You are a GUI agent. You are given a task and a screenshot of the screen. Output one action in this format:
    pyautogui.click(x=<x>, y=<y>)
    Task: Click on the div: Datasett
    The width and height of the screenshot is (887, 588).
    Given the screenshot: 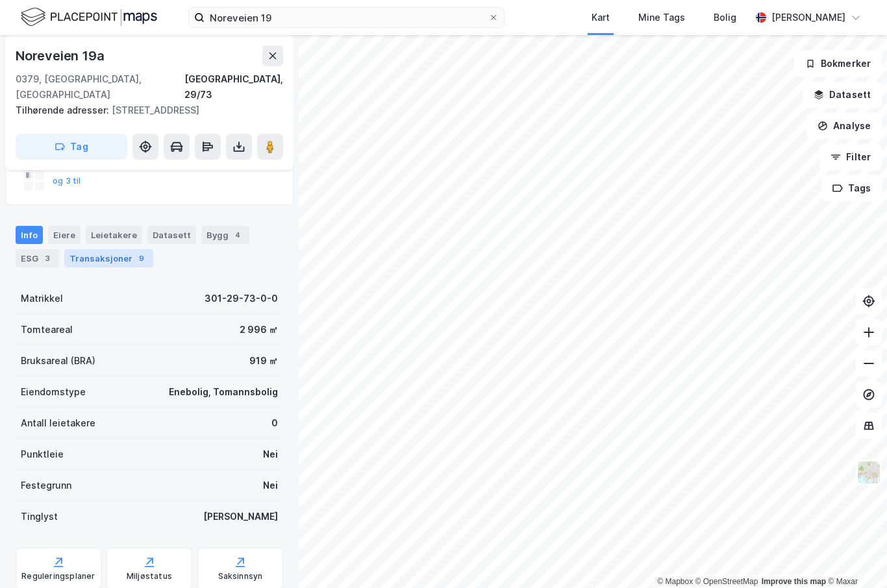 What is the action you would take?
    pyautogui.click(x=171, y=235)
    